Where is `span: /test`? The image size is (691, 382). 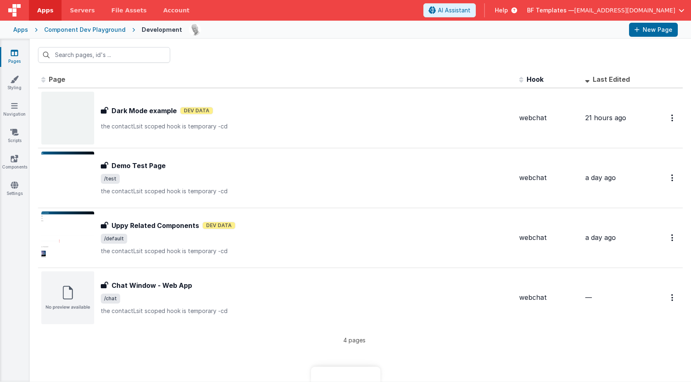 span: /test is located at coordinates (110, 179).